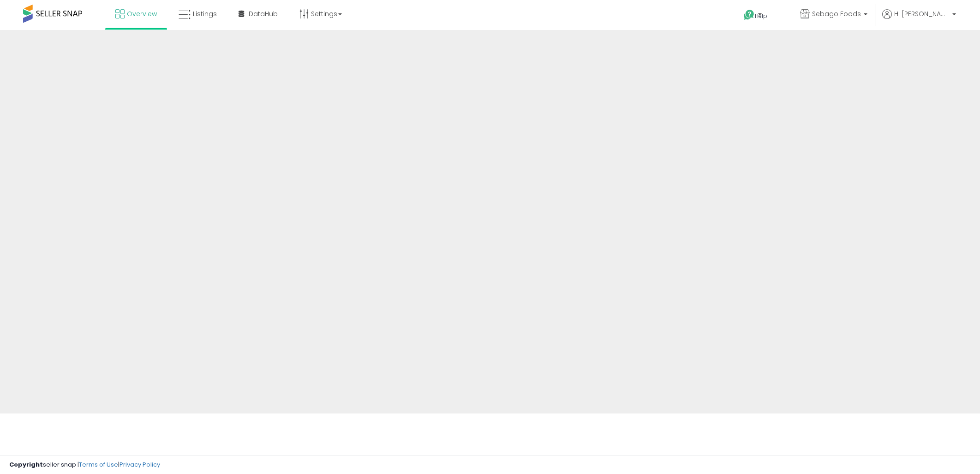 The width and height of the screenshot is (980, 474). What do you see at coordinates (749, 14) in the screenshot?
I see `i: Get Help` at bounding box center [749, 14].